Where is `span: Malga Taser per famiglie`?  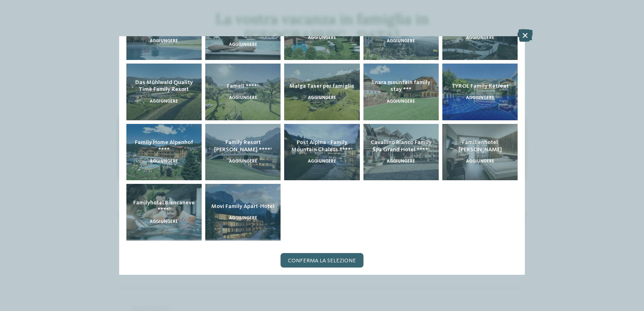
span: Malga Taser per famiglie is located at coordinates (322, 86).